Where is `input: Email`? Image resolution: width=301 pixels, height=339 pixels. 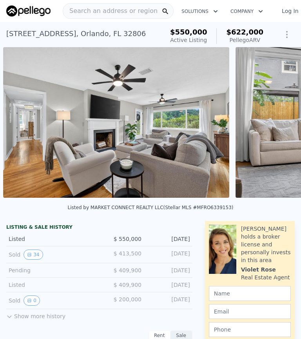 input: Email is located at coordinates (250, 311).